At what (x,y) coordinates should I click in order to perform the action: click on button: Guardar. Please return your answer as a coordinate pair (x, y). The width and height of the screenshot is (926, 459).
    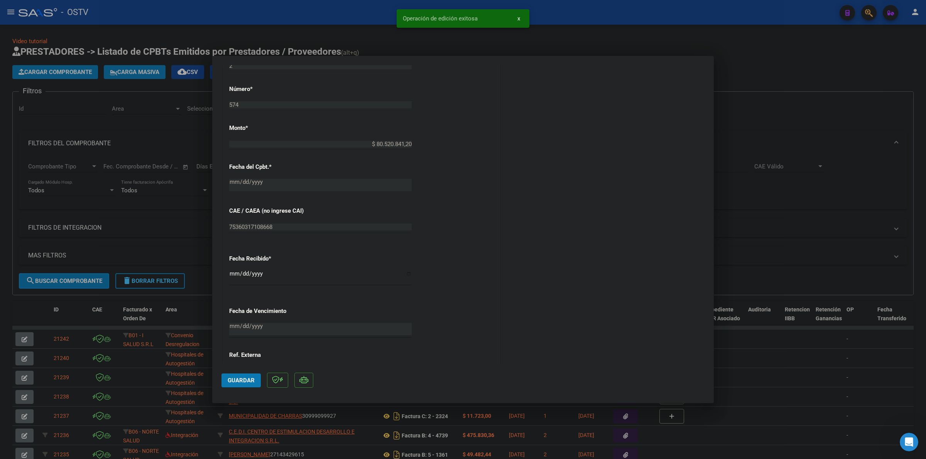
    Looking at the image, I should click on (241, 381).